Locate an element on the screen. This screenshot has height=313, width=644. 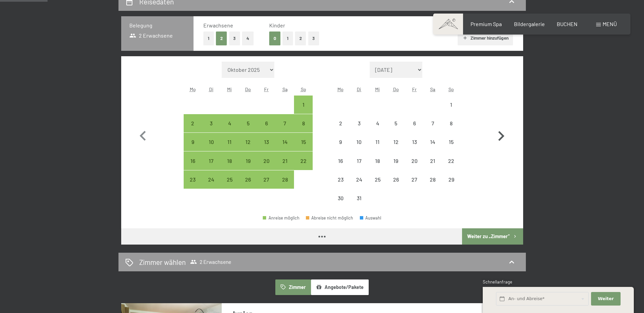
div: 8 is located at coordinates (451, 129).